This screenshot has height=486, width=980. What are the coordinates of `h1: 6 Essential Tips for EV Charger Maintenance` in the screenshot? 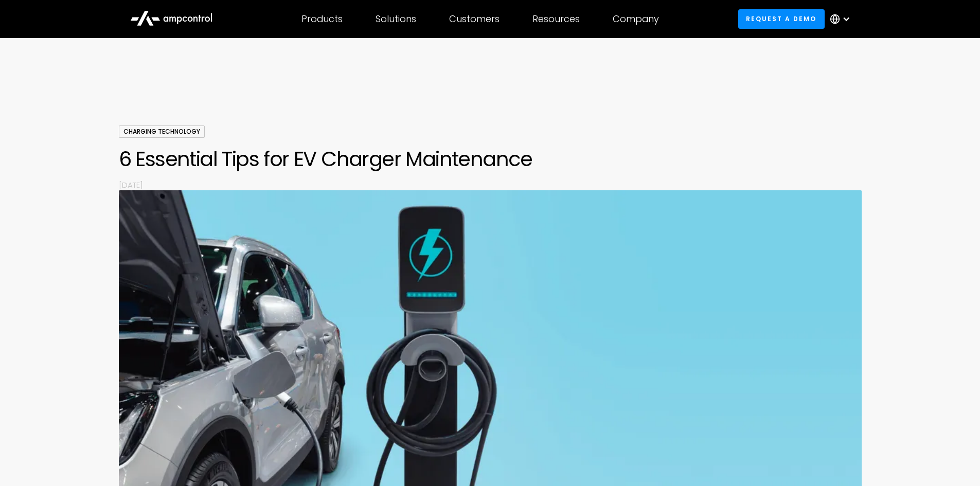 It's located at (490, 159).